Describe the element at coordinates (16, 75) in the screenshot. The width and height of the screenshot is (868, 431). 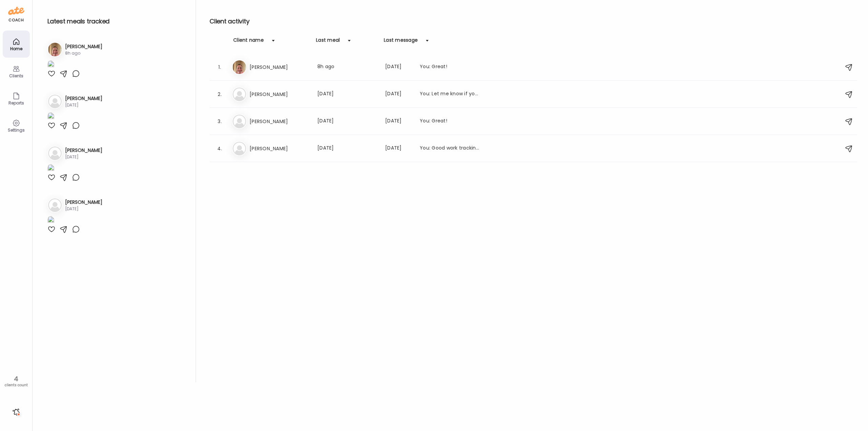
I see `div: Clients` at that location.